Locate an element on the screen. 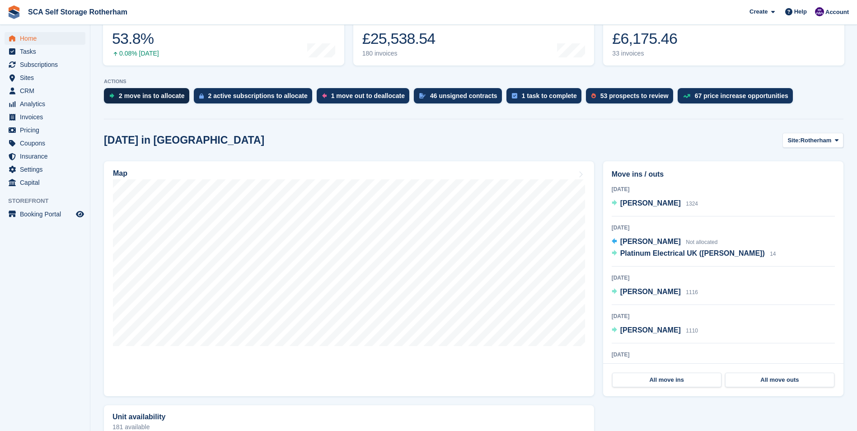  img: active_subscription_to_allocate_icon-d502201f5373d7db506a760aba3b589e785aa758c864c3986d89f69b8ff3... is located at coordinates (202, 96).